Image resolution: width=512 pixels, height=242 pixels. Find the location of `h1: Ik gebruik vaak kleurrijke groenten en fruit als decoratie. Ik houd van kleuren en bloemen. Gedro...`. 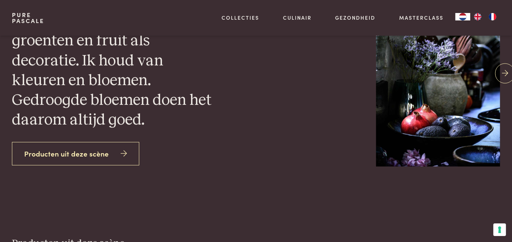

h1: Ik gebruik vaak kleurrijke groenten en fruit als decoratie. Ik houd van kleuren en bloemen. Gedro... is located at coordinates (113, 71).